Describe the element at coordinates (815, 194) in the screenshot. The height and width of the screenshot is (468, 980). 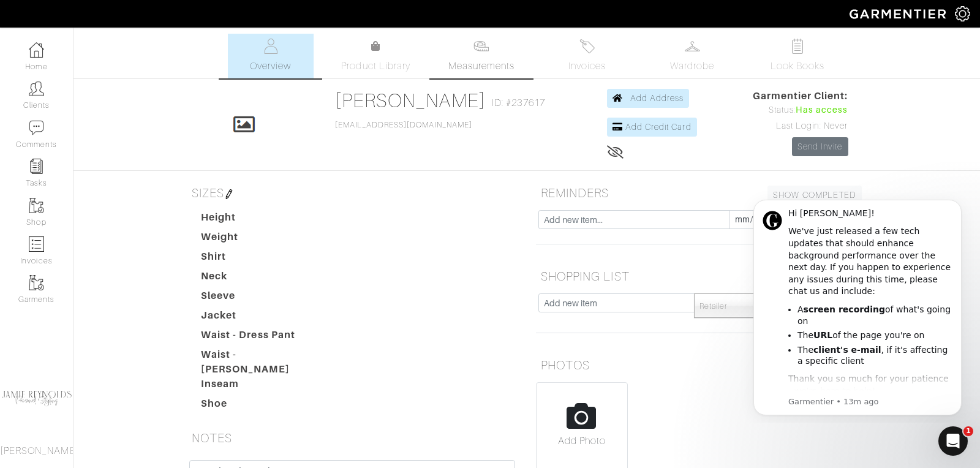
I see `a: SHOW COMPLETED` at that location.